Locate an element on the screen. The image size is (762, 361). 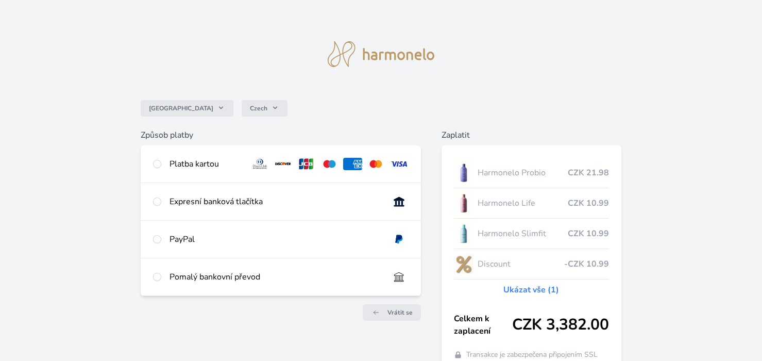
span: Celkem k zaplacení is located at coordinates (483, 325).